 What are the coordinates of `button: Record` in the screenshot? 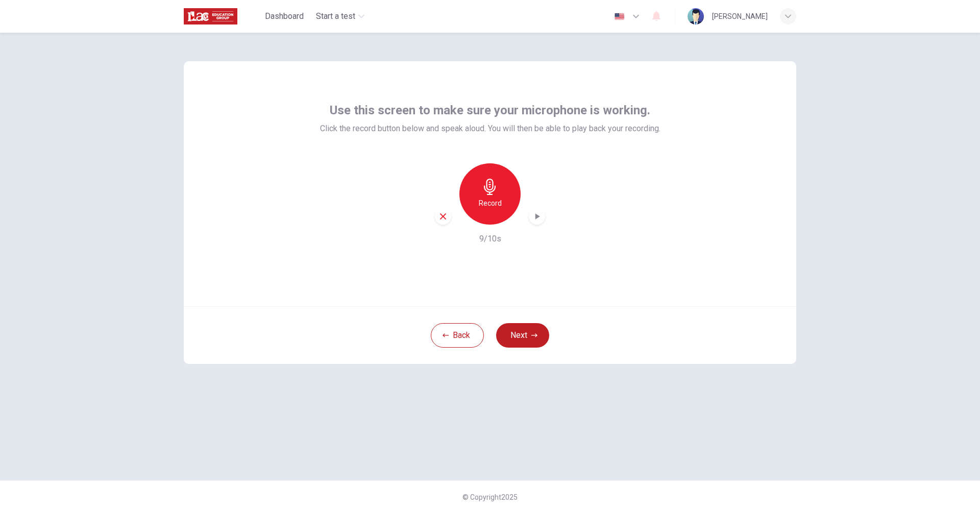 It's located at (490, 194).